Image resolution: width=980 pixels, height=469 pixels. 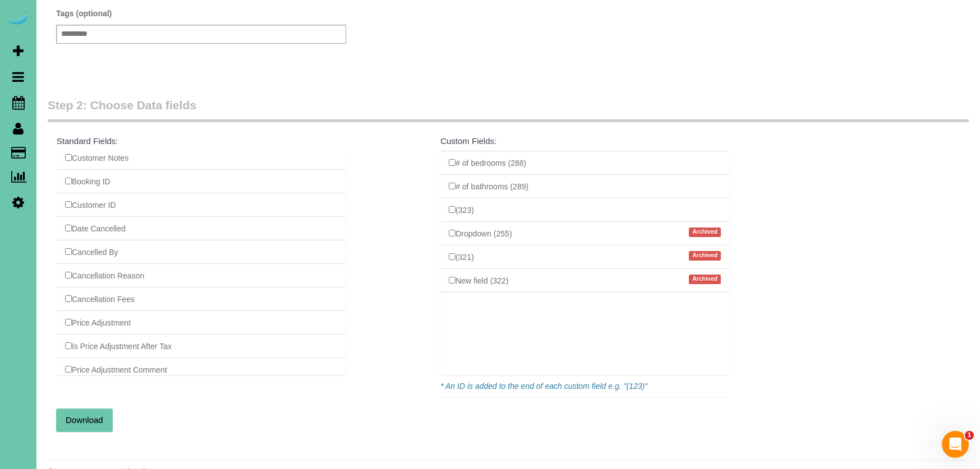 What do you see at coordinates (584, 162) in the screenshot?
I see `li: # of bedrooms (288)` at bounding box center [584, 162].